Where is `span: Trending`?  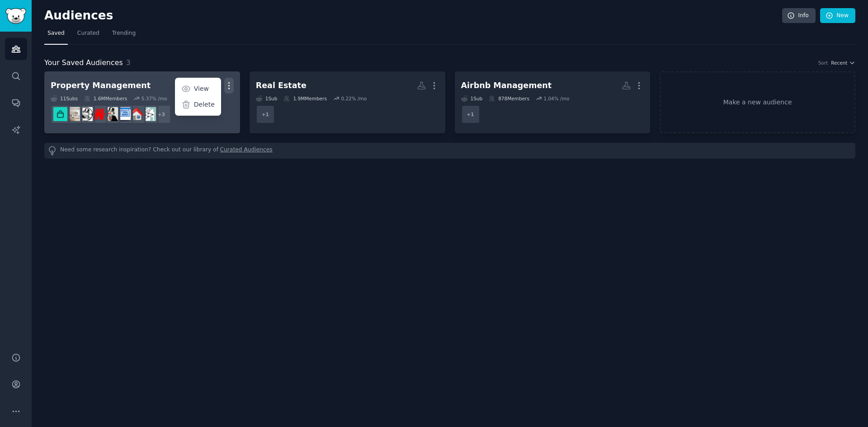
span: Trending is located at coordinates (124, 34).